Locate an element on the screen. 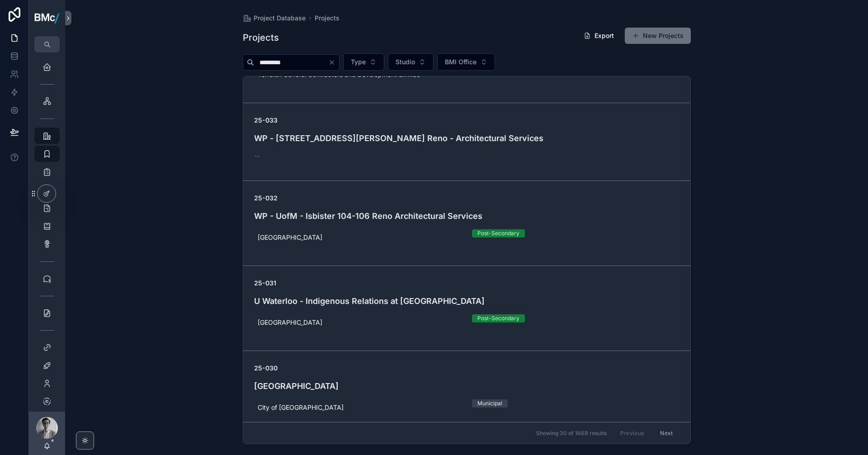 Image resolution: width=868 pixels, height=455 pixels. a: Projects is located at coordinates (326, 18).